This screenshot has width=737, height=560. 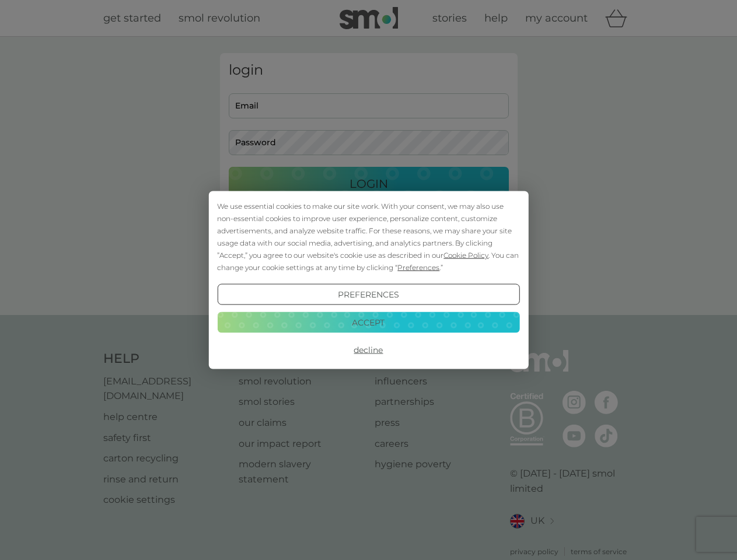 What do you see at coordinates (419, 267) in the screenshot?
I see `span: Preferences` at bounding box center [419, 267].